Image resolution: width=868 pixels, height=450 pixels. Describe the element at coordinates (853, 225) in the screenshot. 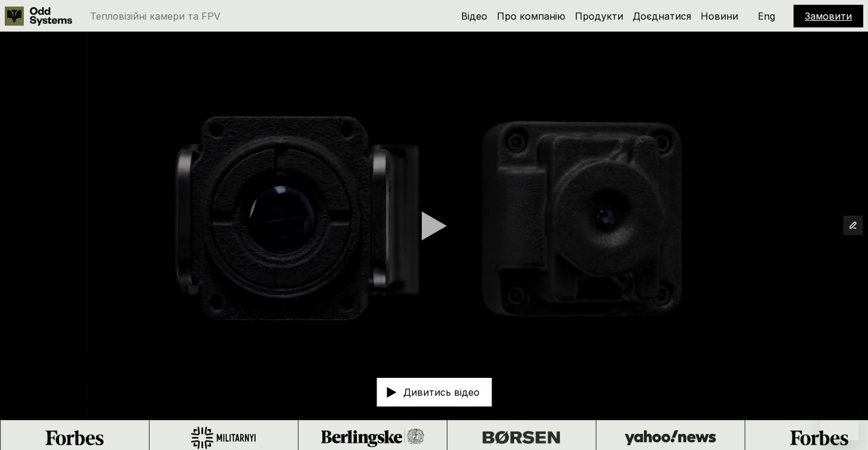

I see `button: Edit Framer Content` at that location.